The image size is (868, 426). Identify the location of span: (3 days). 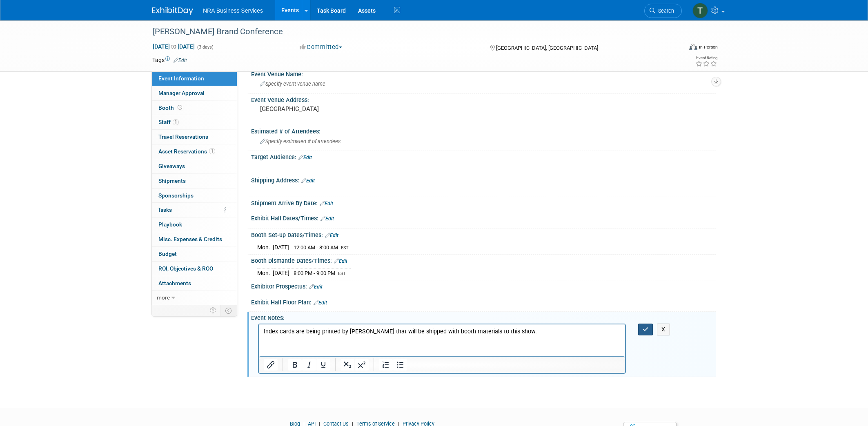
(205, 47).